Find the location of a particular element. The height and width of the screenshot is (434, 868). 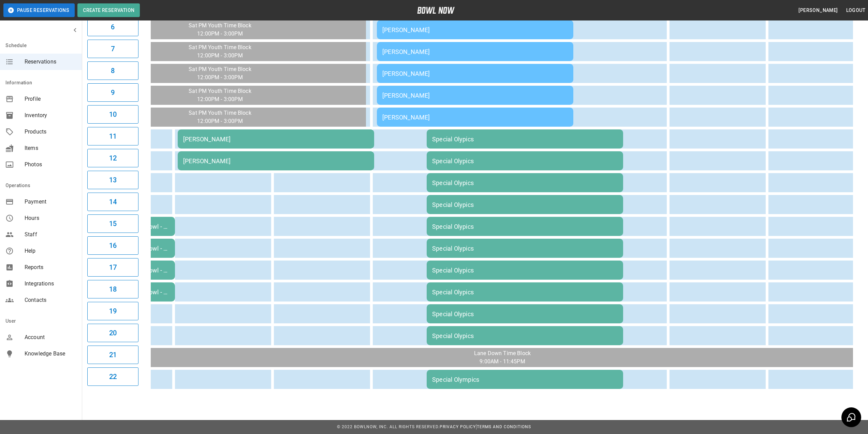

h6: 21 is located at coordinates (113, 355).